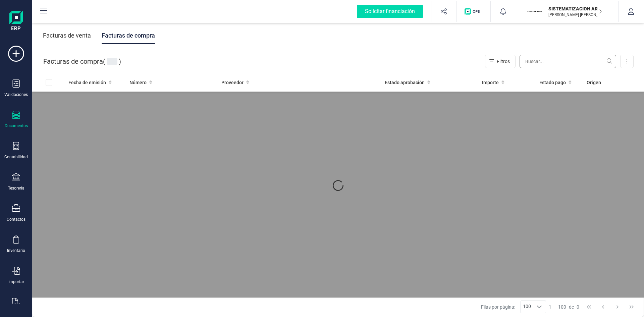  What do you see at coordinates (577, 306) in the screenshot?
I see `span: 0` at bounding box center [577, 306].